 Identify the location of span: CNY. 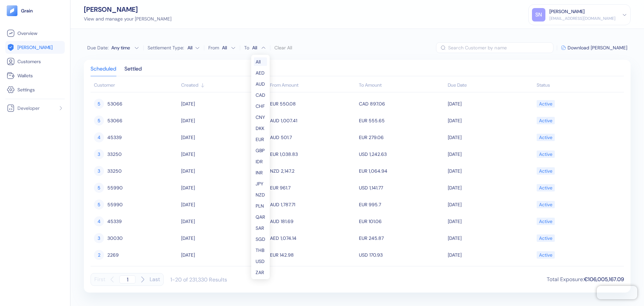
(260, 117).